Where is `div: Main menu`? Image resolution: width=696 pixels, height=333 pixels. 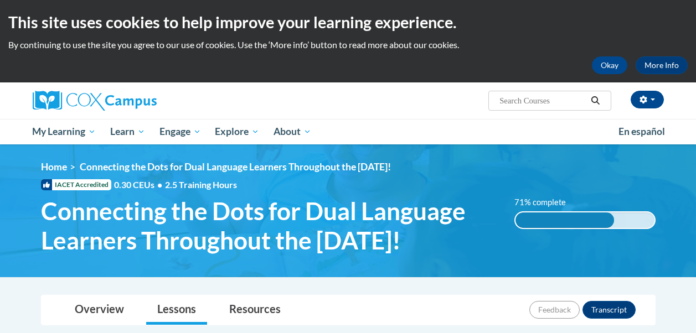
div: Main menu is located at coordinates (348, 132).